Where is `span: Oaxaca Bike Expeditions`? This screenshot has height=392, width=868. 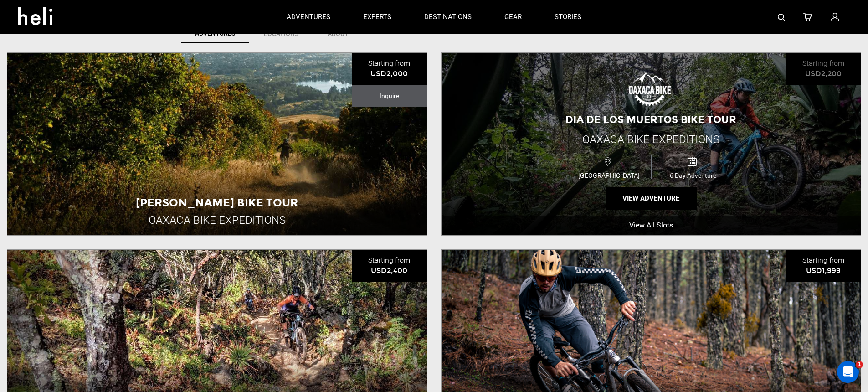 span: Oaxaca Bike Expeditions is located at coordinates (651, 139).